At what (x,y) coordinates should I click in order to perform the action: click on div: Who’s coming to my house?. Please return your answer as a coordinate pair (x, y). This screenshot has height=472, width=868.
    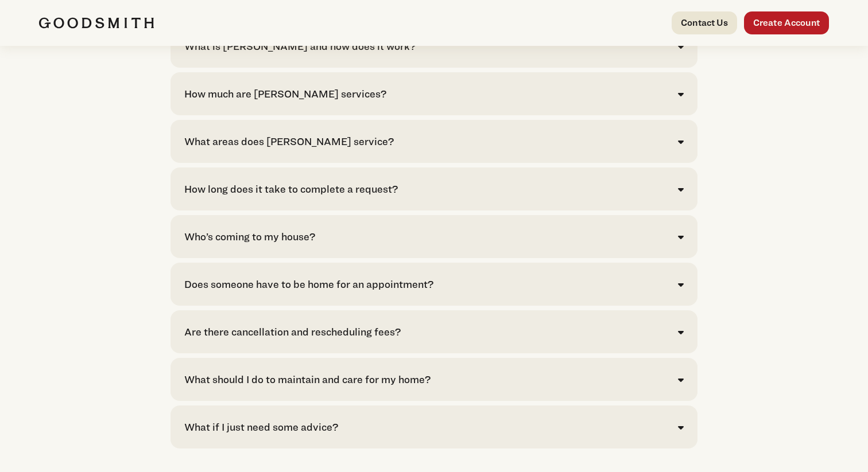
    Looking at the image, I should click on (250, 236).